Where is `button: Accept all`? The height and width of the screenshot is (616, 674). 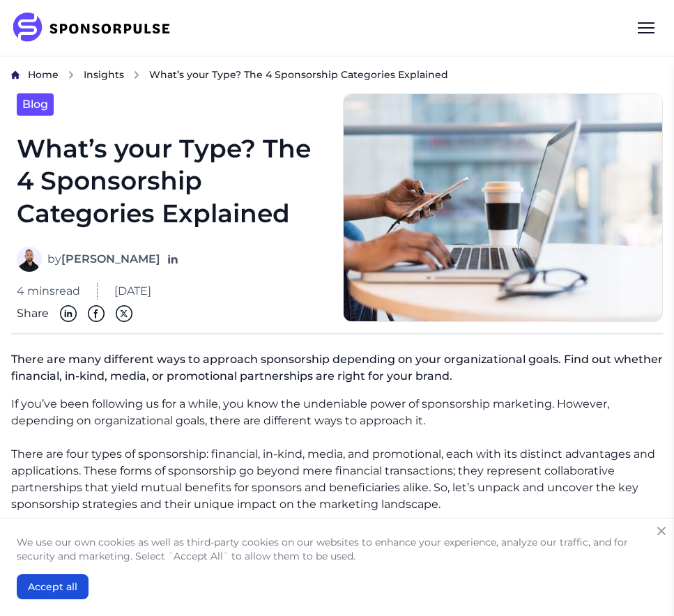
button: Accept all is located at coordinates (53, 586).